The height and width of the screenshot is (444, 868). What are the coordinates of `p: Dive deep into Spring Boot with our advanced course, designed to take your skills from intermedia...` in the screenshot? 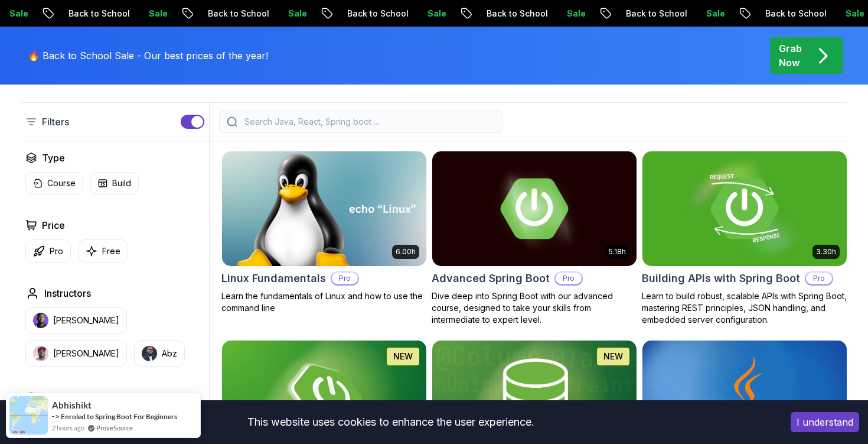 It's located at (535, 308).